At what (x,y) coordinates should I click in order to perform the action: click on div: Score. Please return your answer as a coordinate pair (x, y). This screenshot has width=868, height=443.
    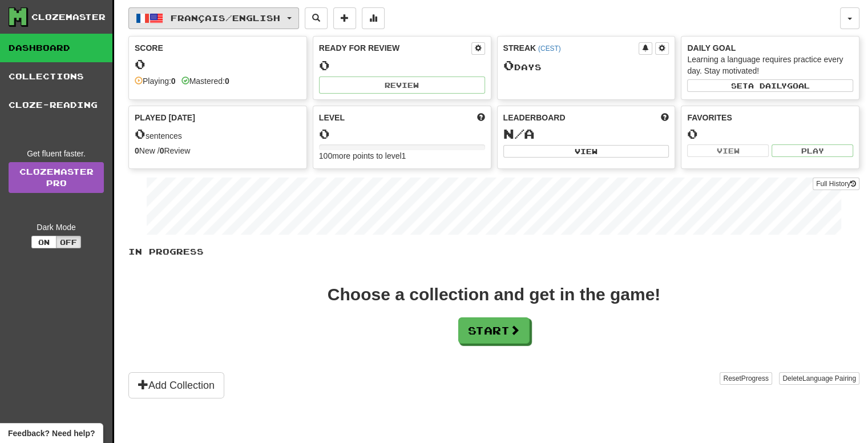
    Looking at the image, I should click on (217, 48).